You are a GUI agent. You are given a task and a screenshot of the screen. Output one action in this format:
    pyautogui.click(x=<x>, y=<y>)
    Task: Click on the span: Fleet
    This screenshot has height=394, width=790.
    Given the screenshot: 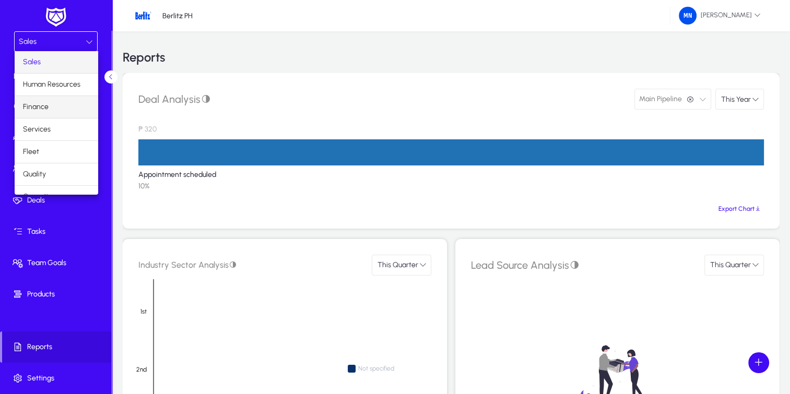 What is the action you would take?
    pyautogui.click(x=31, y=152)
    